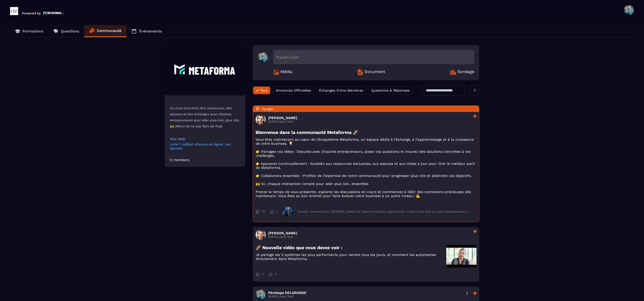 The width and height of the screenshot is (644, 301). I want to click on div: 0 members, so click(180, 160).